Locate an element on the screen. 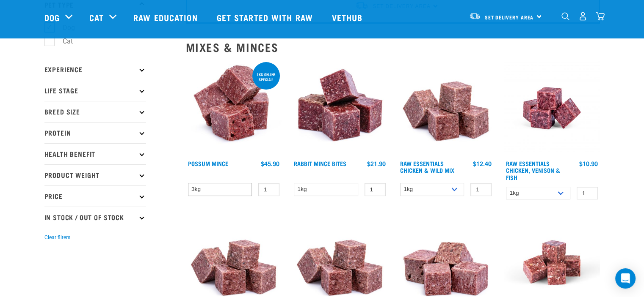 This screenshot has height=297, width=644. a: Possum Mince is located at coordinates (208, 163).